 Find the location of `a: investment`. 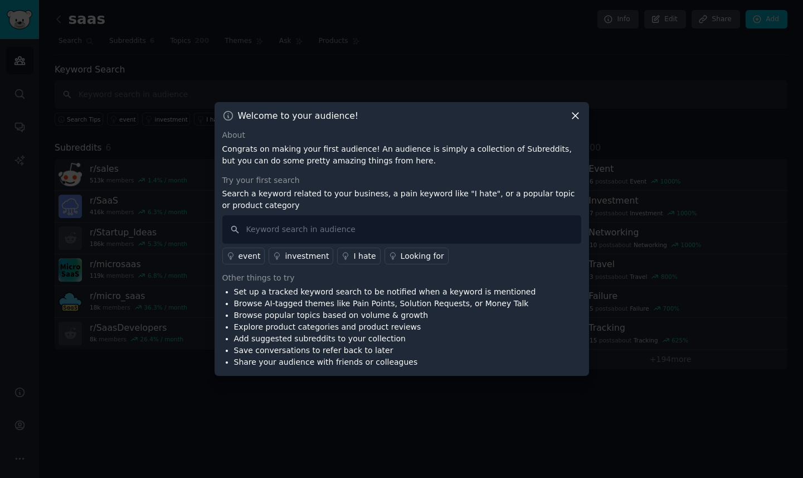

a: investment is located at coordinates (301, 256).